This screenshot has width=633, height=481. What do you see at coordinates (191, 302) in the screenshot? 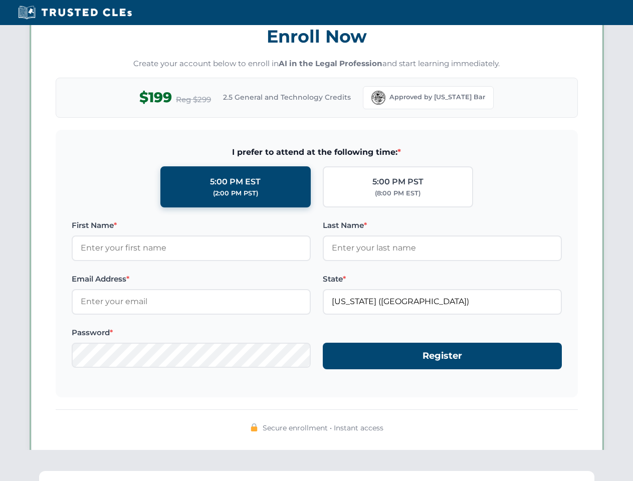
I see `input: Enter your email` at bounding box center [191, 302].